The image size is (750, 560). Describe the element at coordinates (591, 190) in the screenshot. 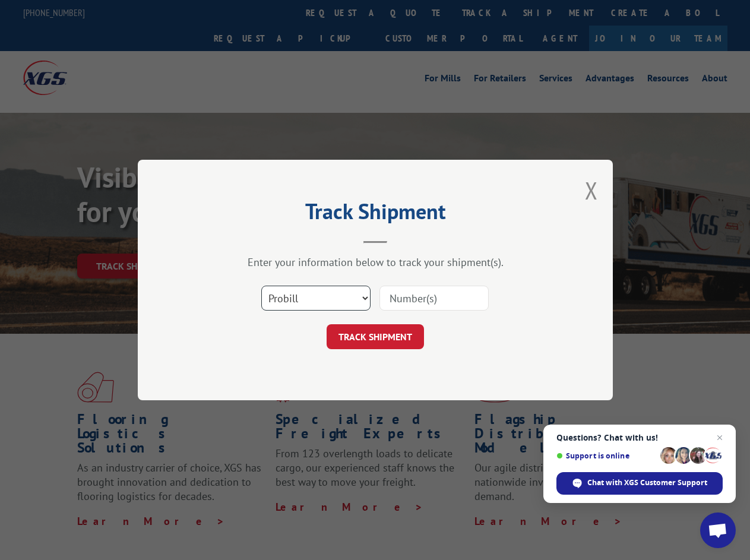

I see `button: Close modal` at that location.